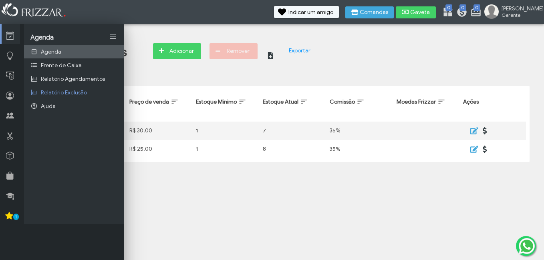 This screenshot has width=544, height=260. I want to click on a: Exportar, so click(300, 50).